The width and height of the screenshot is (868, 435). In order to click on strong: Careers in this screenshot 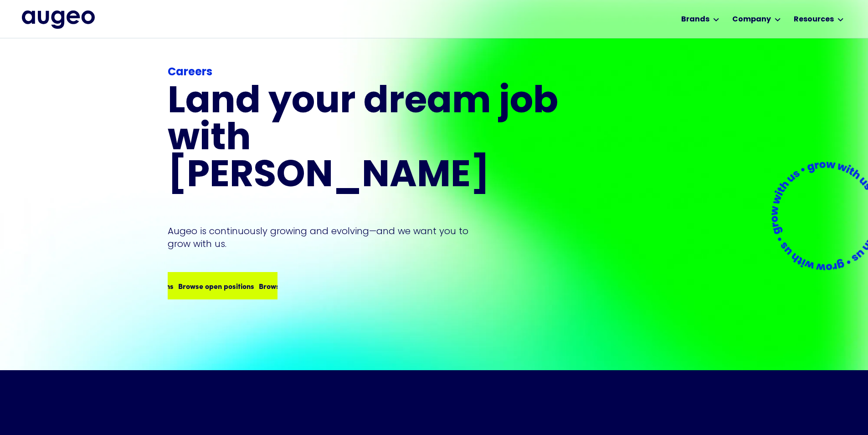, I will do `click(190, 73)`.